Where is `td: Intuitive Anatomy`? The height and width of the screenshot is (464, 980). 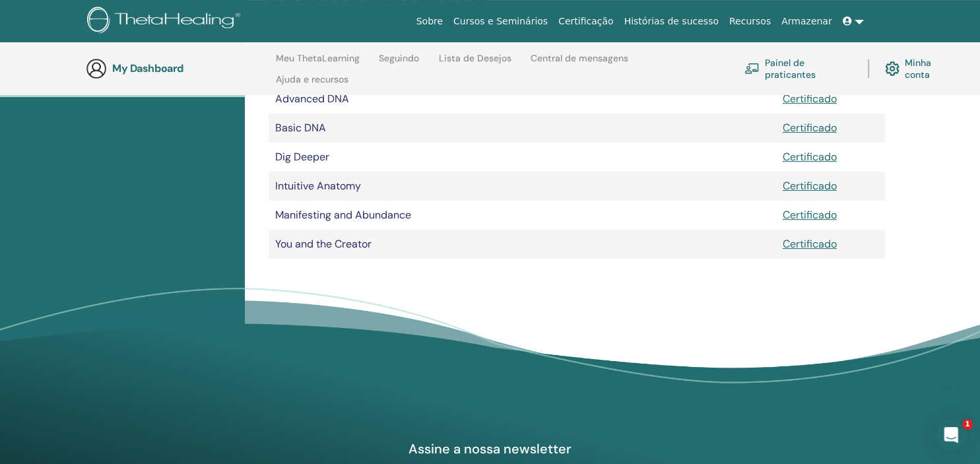
td: Intuitive Anatomy is located at coordinates (484, 186).